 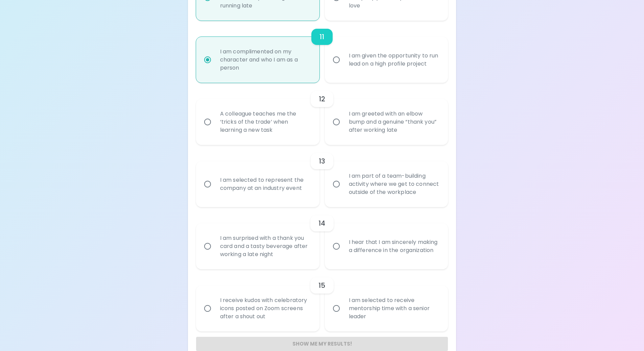 I want to click on div: I hear that I am sincerely making a difference in the organization, so click(x=393, y=247).